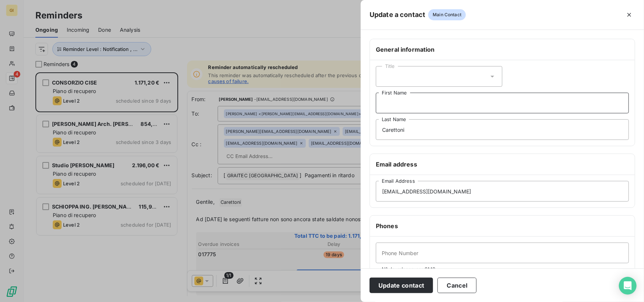 Image resolution: width=644 pixels, height=302 pixels. What do you see at coordinates (447, 15) in the screenshot?
I see `span: Main Contact` at bounding box center [447, 15].